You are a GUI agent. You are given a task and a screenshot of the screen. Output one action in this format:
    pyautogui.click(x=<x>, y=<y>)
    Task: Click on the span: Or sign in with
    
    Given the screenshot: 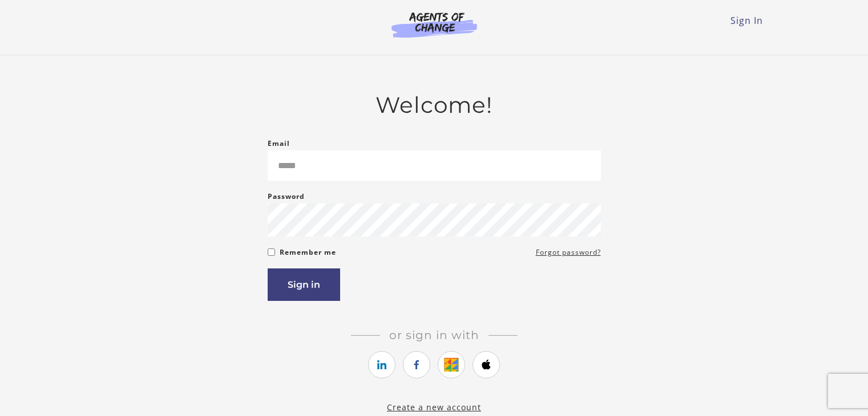 What is the action you would take?
    pyautogui.click(x=434, y=335)
    